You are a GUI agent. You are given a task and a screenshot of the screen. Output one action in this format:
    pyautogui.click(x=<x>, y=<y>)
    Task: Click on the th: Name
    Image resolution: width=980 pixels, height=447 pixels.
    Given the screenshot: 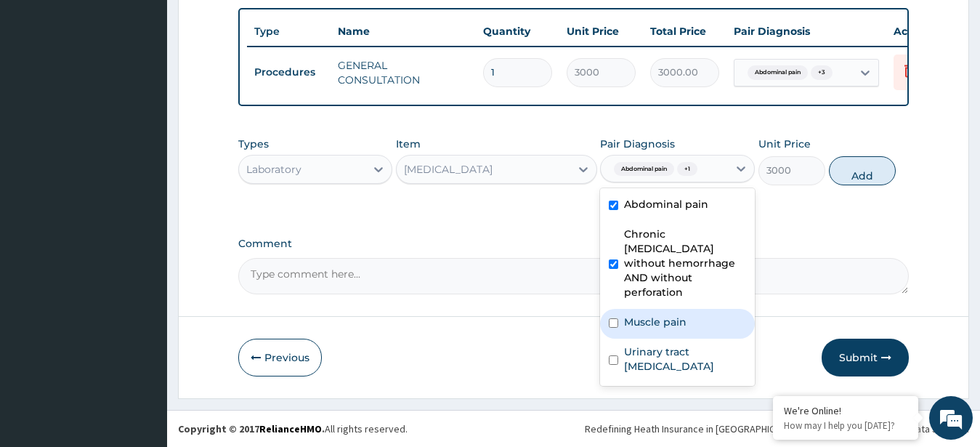 What is the action you would take?
    pyautogui.click(x=404, y=32)
    